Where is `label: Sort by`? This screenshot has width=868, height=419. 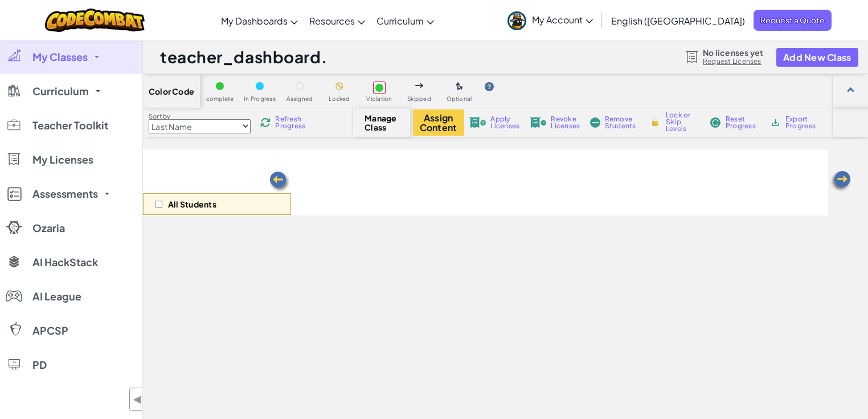
label: Sort by is located at coordinates (199, 116).